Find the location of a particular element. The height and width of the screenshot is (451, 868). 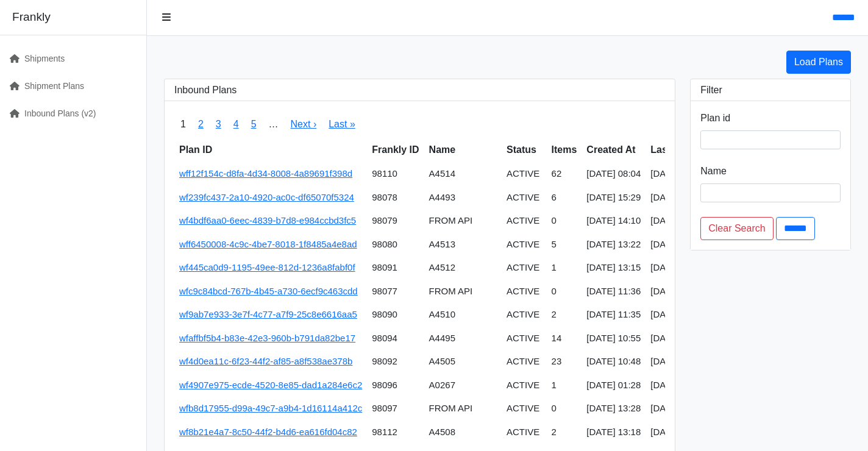

td: 98092 is located at coordinates (395, 361).